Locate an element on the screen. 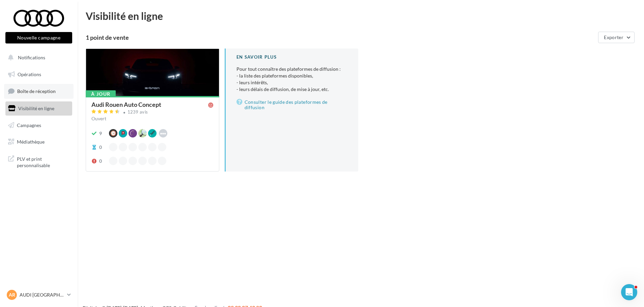 The width and height of the screenshot is (644, 307). a: Campagnes is located at coordinates (38, 126).